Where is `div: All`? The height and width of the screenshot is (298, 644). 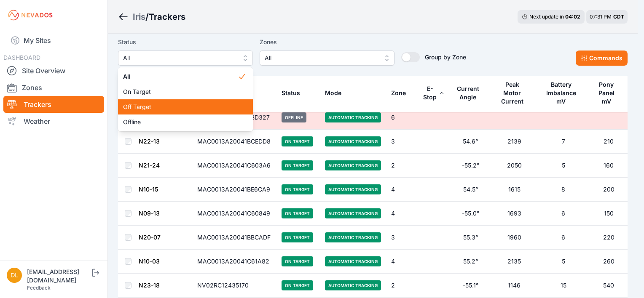
div: All is located at coordinates (186, 99).